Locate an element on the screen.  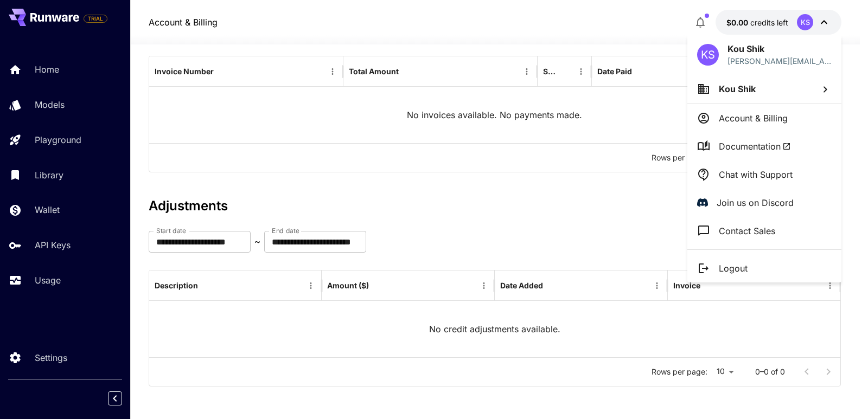
p: Contact Sales is located at coordinates (747, 231).